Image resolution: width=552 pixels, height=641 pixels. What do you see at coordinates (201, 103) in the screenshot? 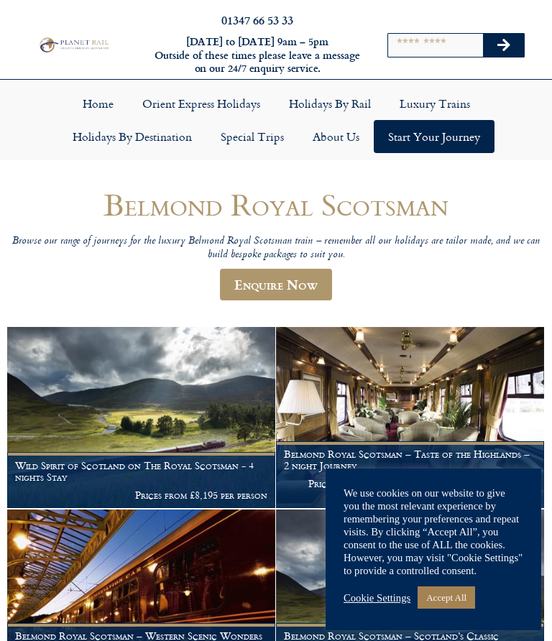
I see `a: Orient Express Holidays` at bounding box center [201, 103].